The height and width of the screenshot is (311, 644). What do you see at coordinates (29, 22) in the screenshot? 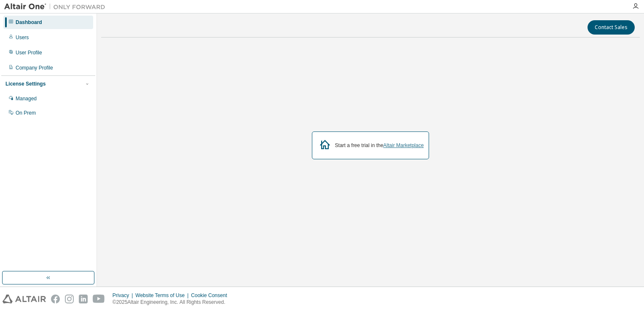
I see `div: Dashboard` at bounding box center [29, 22].